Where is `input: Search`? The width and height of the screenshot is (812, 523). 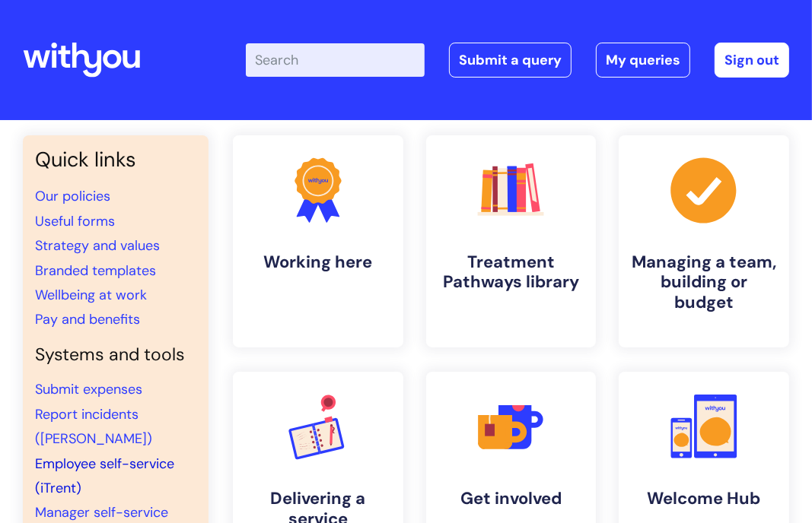
input: Search is located at coordinates (335, 60).